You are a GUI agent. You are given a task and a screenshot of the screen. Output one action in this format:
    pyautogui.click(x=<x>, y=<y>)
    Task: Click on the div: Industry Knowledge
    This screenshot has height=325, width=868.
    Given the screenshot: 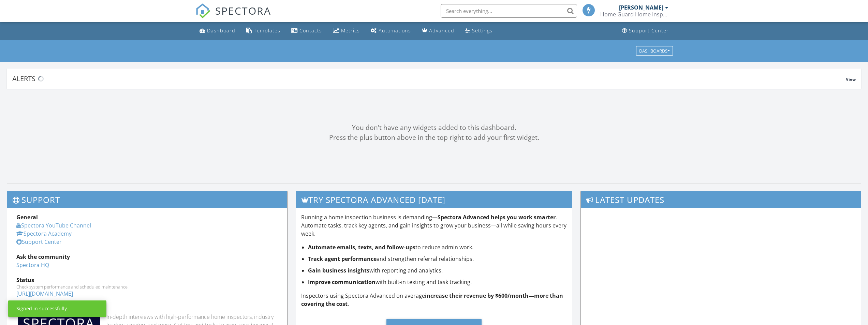 What is the action you would take?
    pyautogui.click(x=147, y=308)
    